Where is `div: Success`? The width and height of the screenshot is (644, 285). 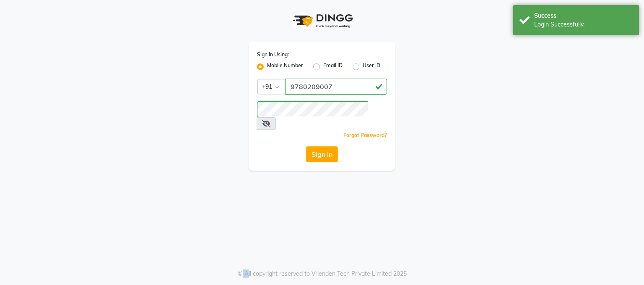 div: Success is located at coordinates (583, 15).